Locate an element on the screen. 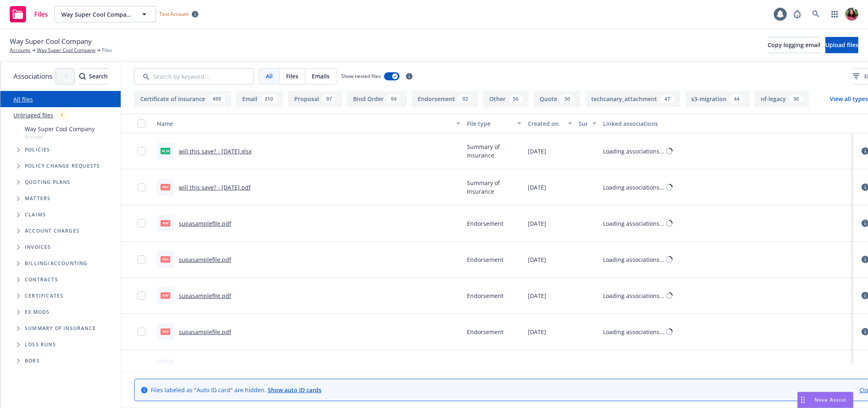 The image size is (868, 408). button: Way Super Cool Company is located at coordinates (105, 14).